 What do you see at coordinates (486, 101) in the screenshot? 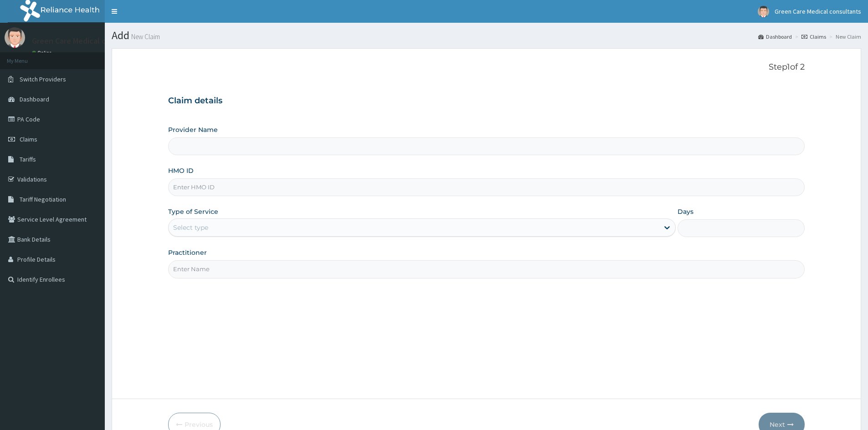
I see `h3: Claim details` at bounding box center [486, 101].